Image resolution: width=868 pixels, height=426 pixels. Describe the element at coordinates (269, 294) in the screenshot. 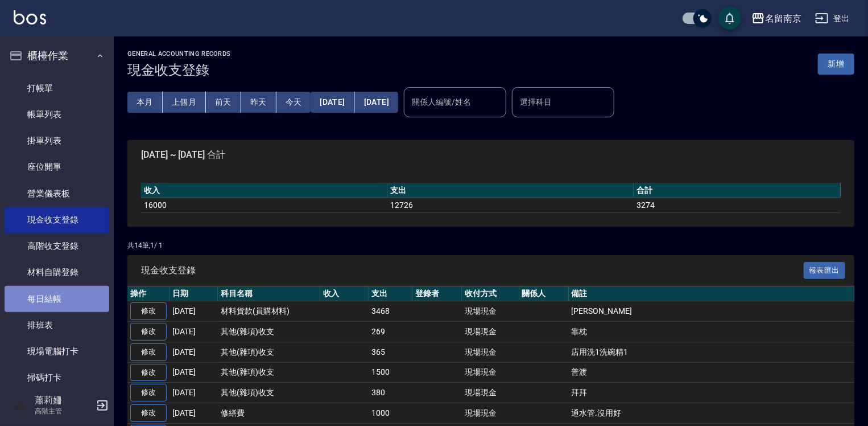

I see `th: 科目名稱` at that location.